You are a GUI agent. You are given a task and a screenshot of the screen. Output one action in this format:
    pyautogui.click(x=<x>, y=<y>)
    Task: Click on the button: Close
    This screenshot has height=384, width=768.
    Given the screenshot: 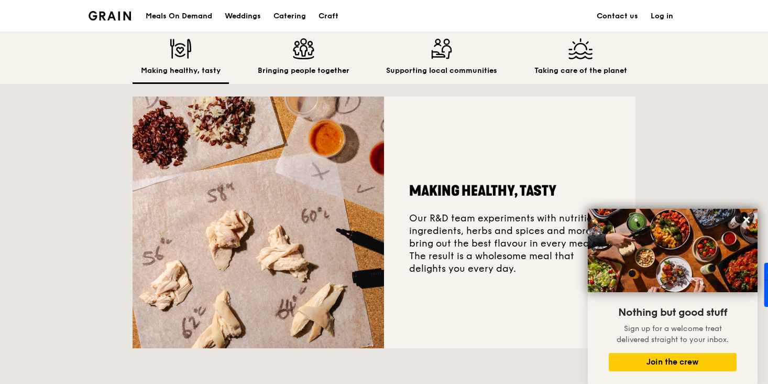 What is the action you would take?
    pyautogui.click(x=747, y=220)
    